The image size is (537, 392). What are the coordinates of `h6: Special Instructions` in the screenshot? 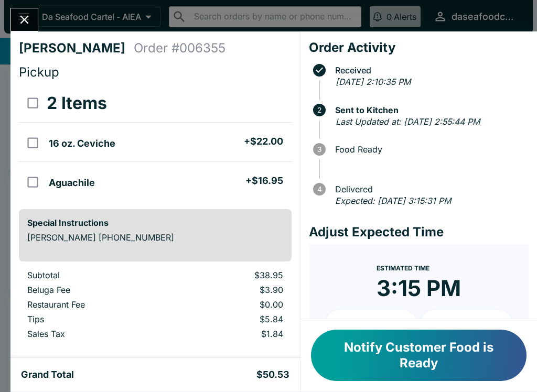 It's located at (155, 222).